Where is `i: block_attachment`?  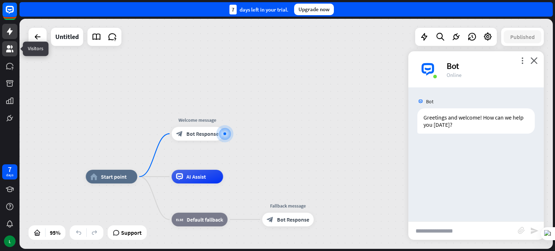 i: block_attachment is located at coordinates (522, 231).